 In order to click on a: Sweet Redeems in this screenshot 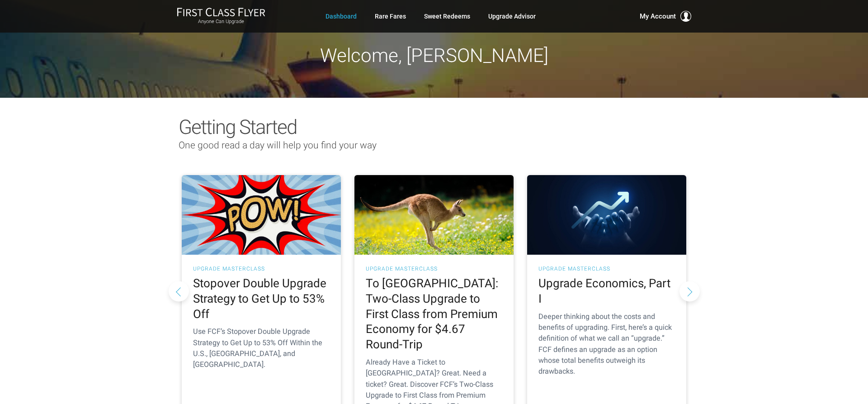, I will do `click(447, 16)`.